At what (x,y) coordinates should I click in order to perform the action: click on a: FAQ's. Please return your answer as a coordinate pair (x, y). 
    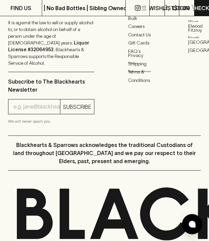
    Looking at the image, I should click on (141, 51).